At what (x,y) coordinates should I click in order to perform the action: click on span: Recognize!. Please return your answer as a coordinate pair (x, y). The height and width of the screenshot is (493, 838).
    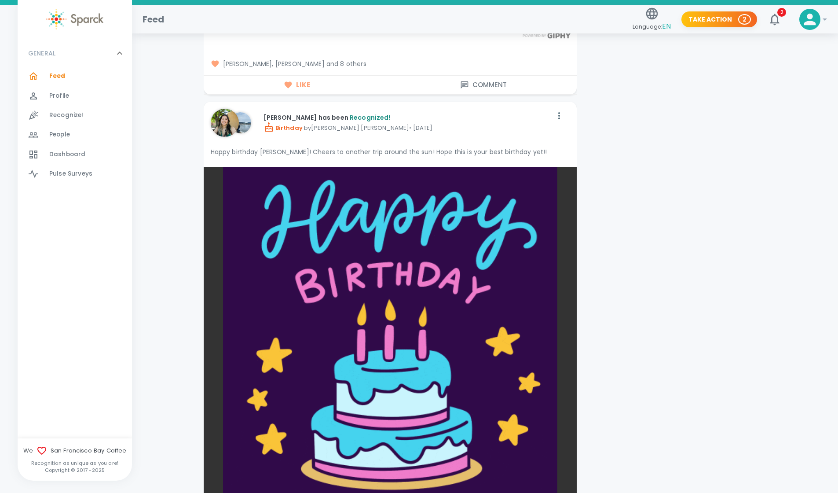
    Looking at the image, I should click on (66, 115).